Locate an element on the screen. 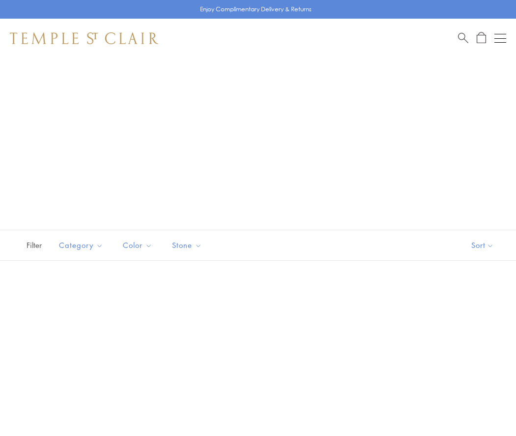  span: Color is located at coordinates (139, 245).